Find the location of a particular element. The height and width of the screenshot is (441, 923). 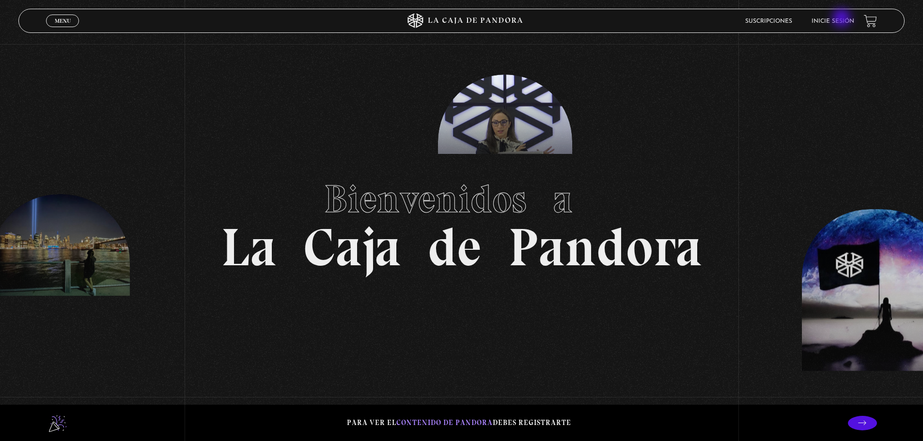

span: Menu is located at coordinates (62, 21).